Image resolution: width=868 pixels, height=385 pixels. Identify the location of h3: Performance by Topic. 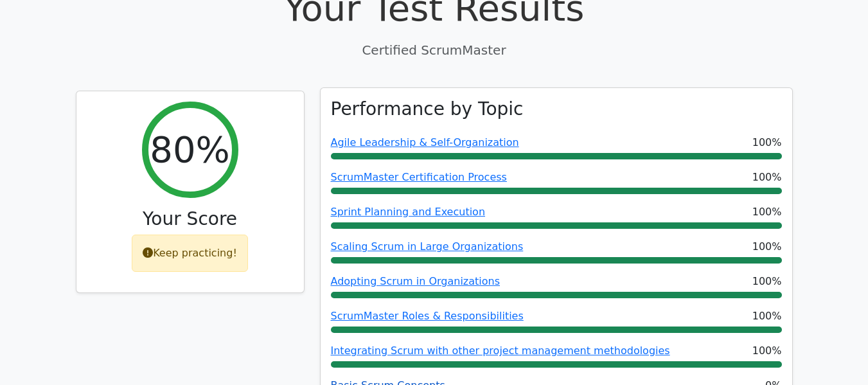
(427, 109).